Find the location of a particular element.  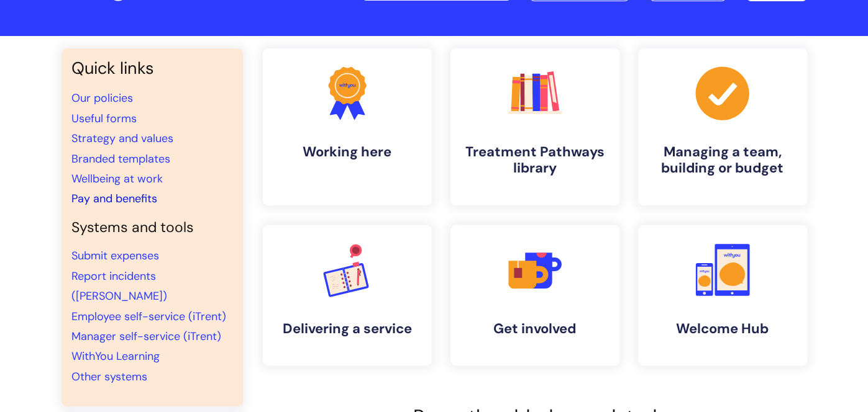

a: Welcome Hub is located at coordinates (723, 295).